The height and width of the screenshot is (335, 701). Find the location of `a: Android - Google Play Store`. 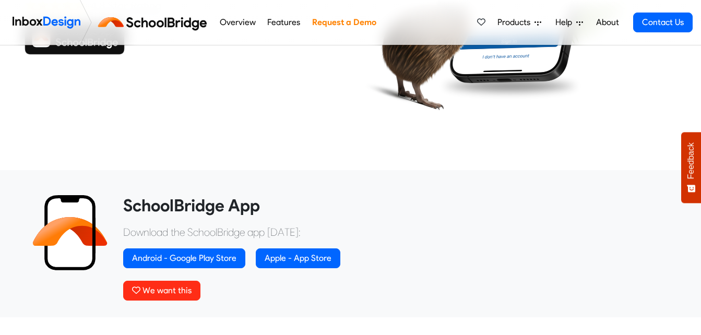

a: Android - Google Play Store is located at coordinates (184, 258).